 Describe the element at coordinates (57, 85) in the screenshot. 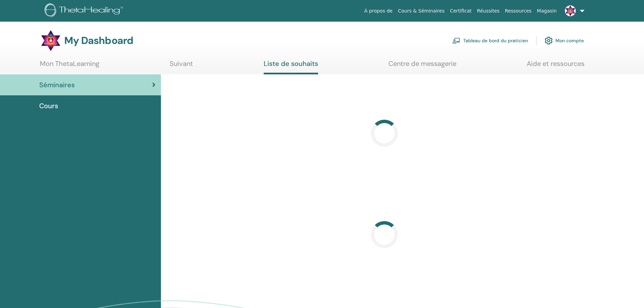

I see `span: Séminaires` at that location.